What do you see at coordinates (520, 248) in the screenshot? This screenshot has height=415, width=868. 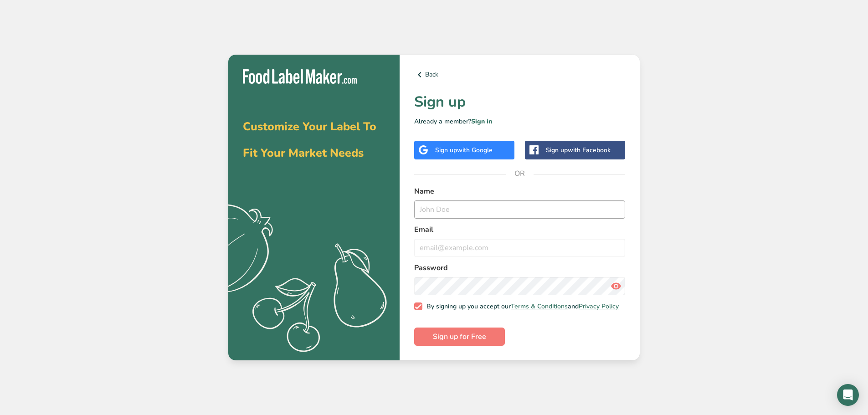 I see `input: email@example.com` at bounding box center [520, 248].